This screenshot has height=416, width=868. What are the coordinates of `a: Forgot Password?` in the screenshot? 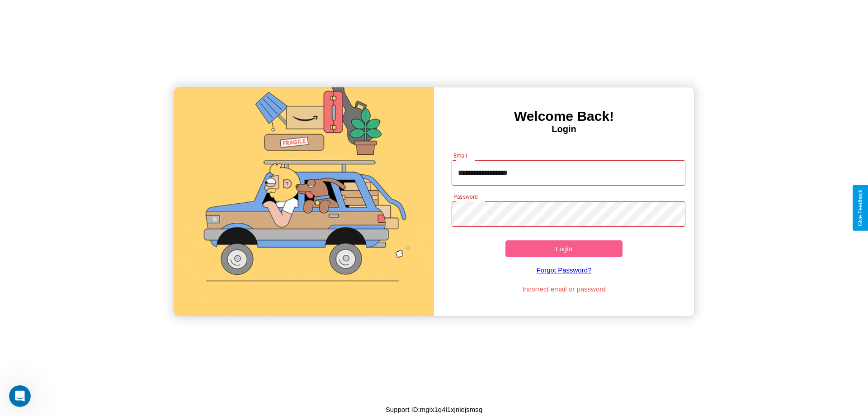 It's located at (564, 270).